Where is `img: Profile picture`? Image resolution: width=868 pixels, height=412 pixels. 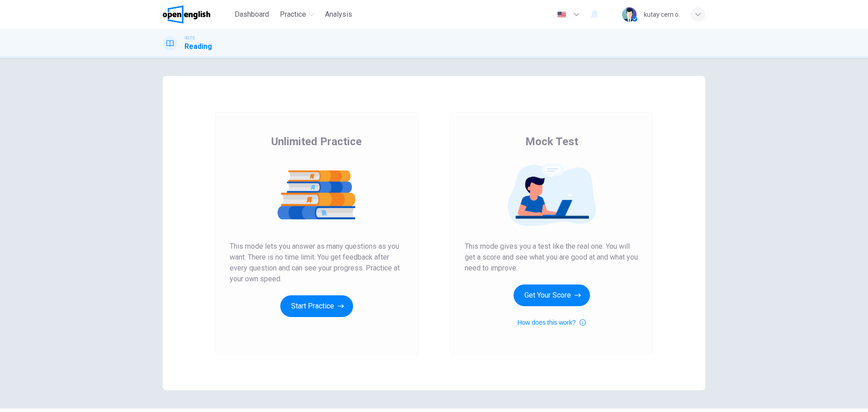
img: Profile picture is located at coordinates (629, 14).